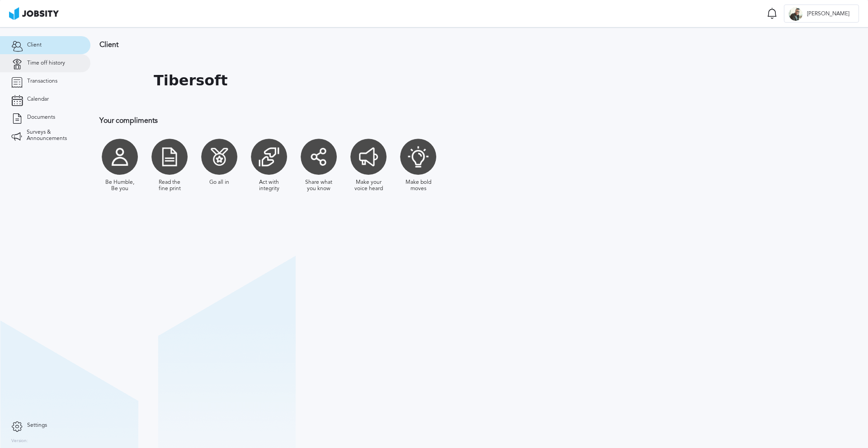 Image resolution: width=868 pixels, height=448 pixels. Describe the element at coordinates (46, 64) in the screenshot. I see `span: Time off history` at that location.